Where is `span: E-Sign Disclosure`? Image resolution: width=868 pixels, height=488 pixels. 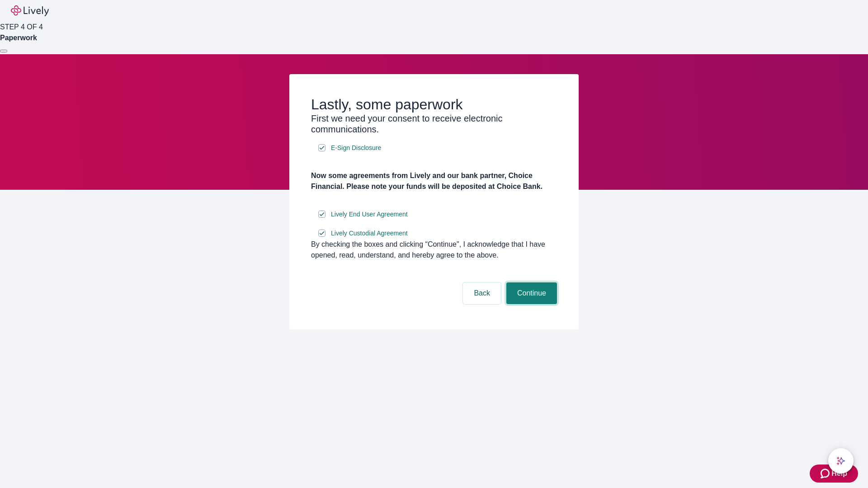 span: E-Sign Disclosure is located at coordinates (355, 147).